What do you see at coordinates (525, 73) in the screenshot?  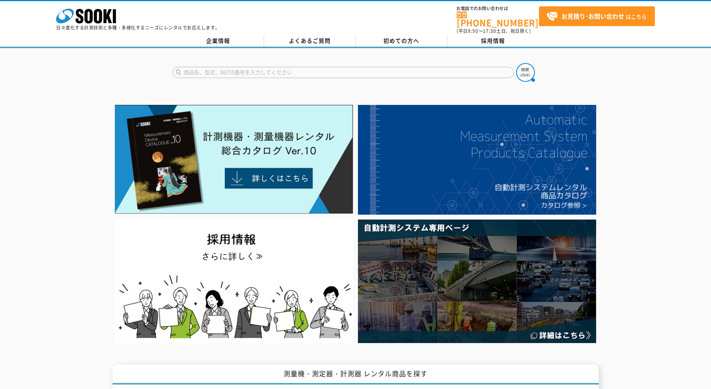 I see `img: btn_search.png` at bounding box center [525, 73].